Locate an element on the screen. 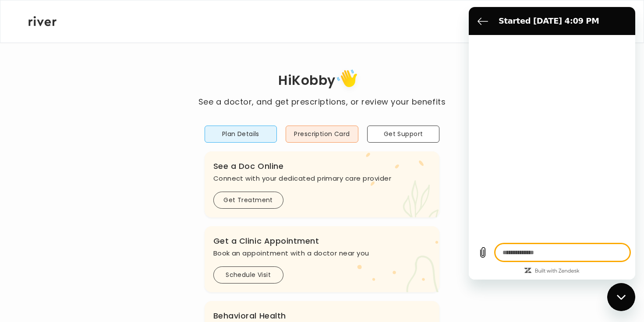  button: Upload file is located at coordinates (14, 246).